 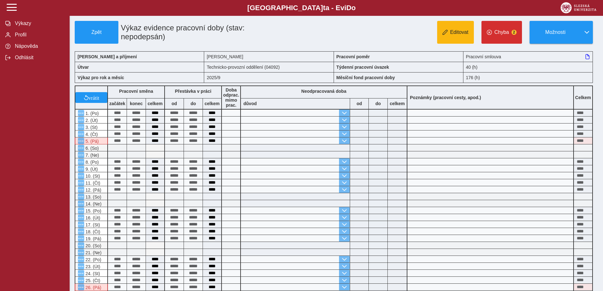 What do you see at coordinates (93, 238) in the screenshot?
I see `span: 19. (Pá)` at bounding box center [93, 238].